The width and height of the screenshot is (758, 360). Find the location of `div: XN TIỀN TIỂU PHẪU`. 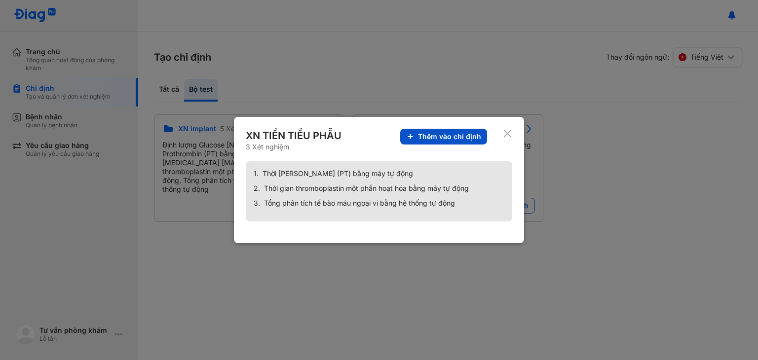

div: XN TIỀN TIỂU PHẪU is located at coordinates (295, 136).